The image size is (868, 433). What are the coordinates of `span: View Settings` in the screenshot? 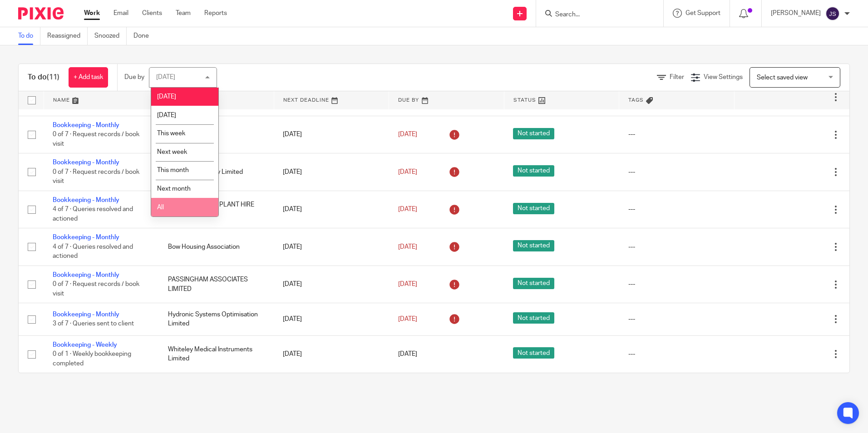 It's located at (723, 77).